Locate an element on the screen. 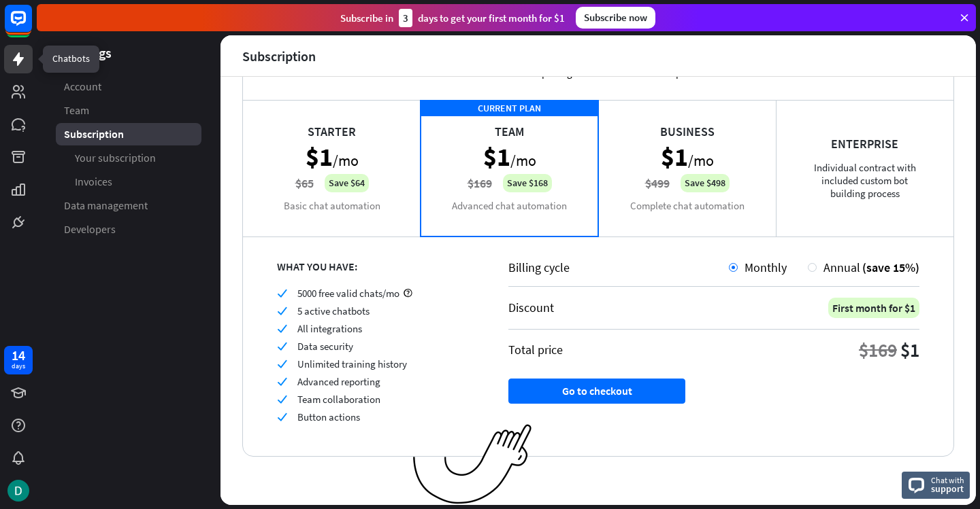 The image size is (980, 509). img: ec979a0a656117aaf919.png is located at coordinates (472, 465).